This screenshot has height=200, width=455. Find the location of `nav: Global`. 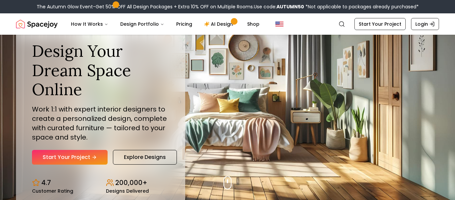

nav: Global is located at coordinates (228, 24).